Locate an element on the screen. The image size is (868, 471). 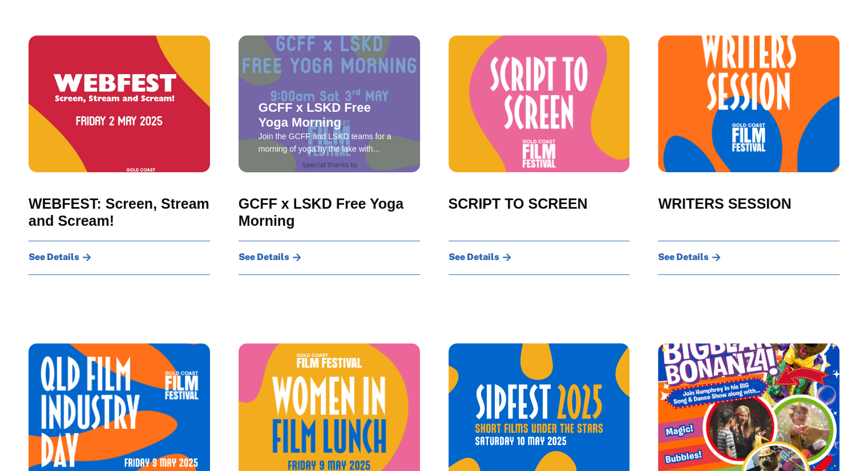
a: WEBFEST: Screen, Stream and Scream! is located at coordinates (120, 212).